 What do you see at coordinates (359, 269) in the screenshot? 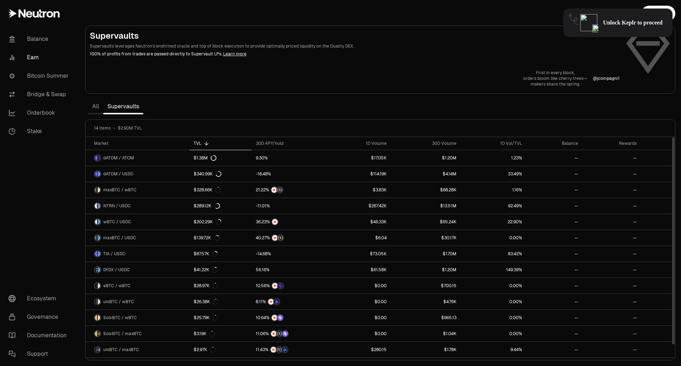
I see `a: $61.58K` at bounding box center [359, 269].